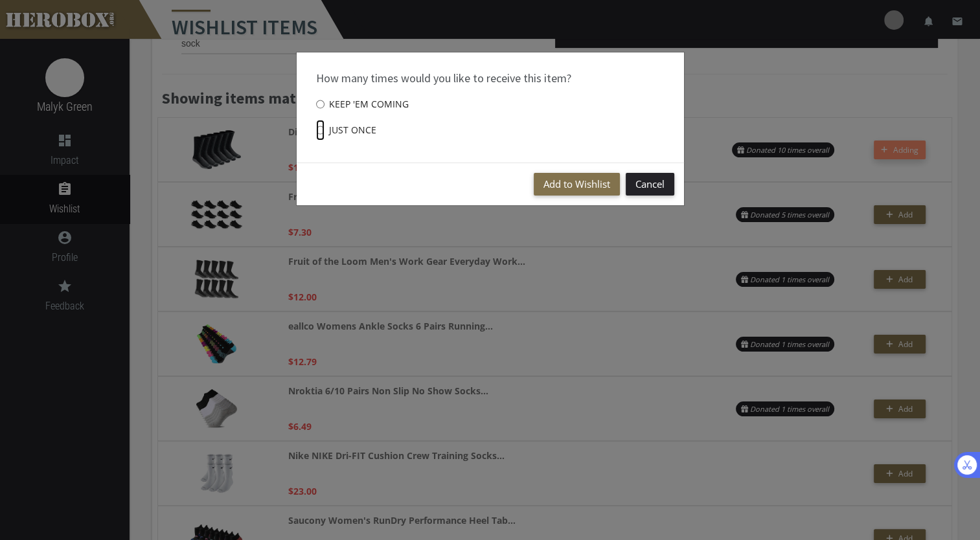 Image resolution: width=980 pixels, height=540 pixels. Describe the element at coordinates (346, 130) in the screenshot. I see `label: Just once` at that location.